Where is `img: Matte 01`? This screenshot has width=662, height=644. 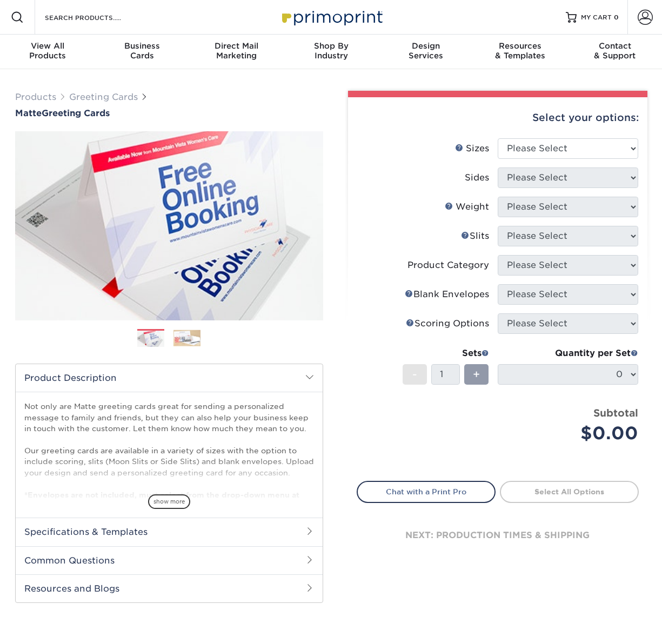 img: Matte 01 is located at coordinates (169, 226).